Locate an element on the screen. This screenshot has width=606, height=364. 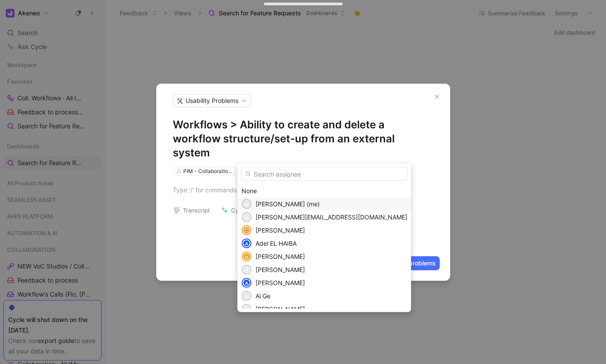
span: Adel EL HAIBA is located at coordinates (276, 243).